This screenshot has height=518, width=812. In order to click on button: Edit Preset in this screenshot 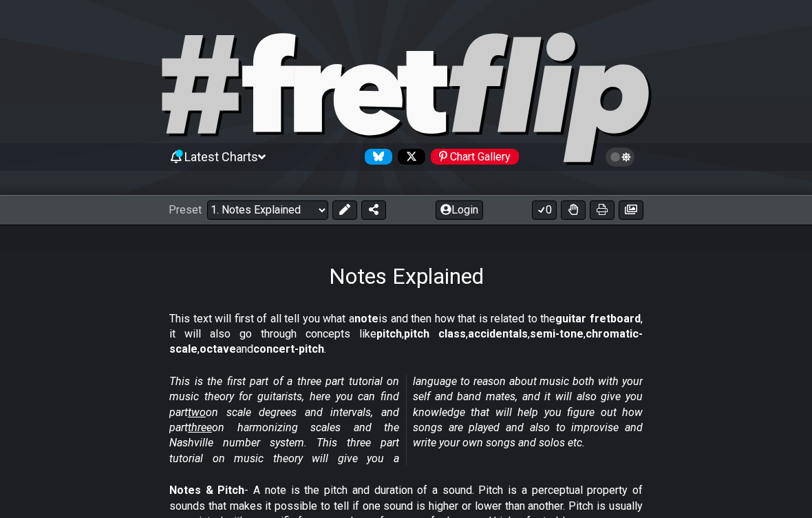, I will do `click(345, 210)`.